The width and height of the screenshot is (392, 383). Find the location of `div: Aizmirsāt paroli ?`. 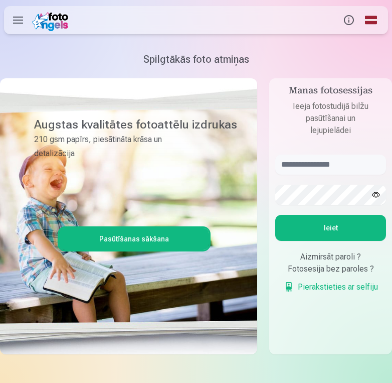

div: Aizmirsāt paroli ? is located at coordinates (330, 257).